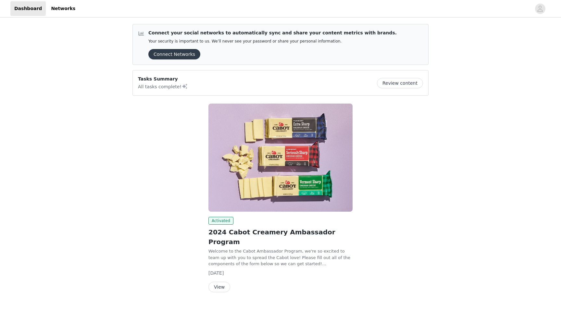  I want to click on p: All tasks complete!, so click(163, 86).